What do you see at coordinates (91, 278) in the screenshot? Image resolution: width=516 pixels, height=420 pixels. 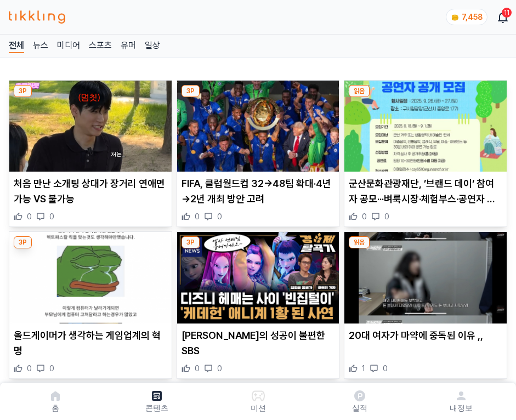 I see `img: 올드게이머가 생각하는 게임업계의 혁명` at bounding box center [91, 278].